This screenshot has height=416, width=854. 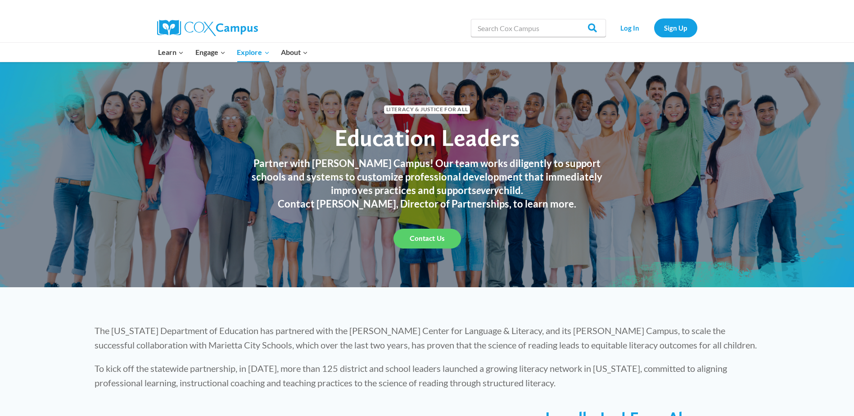 I want to click on nav: Secondary Navigation, so click(x=653, y=27).